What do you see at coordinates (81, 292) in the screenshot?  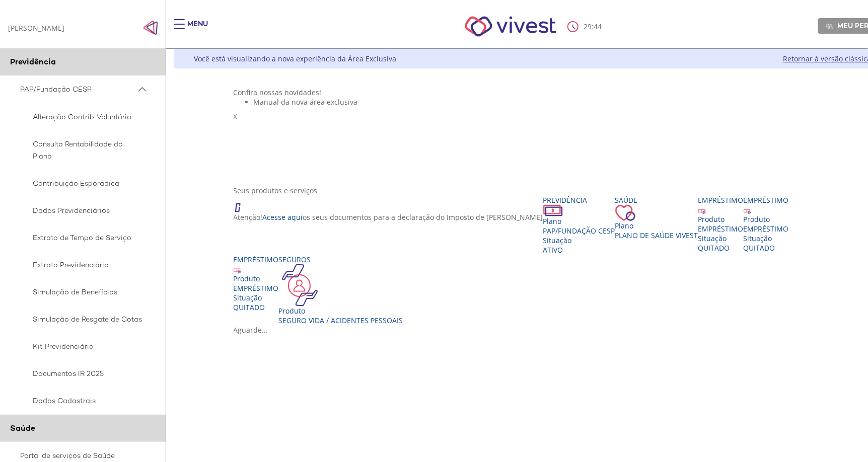 I see `span: Simulação de Benefícios` at bounding box center [81, 292].